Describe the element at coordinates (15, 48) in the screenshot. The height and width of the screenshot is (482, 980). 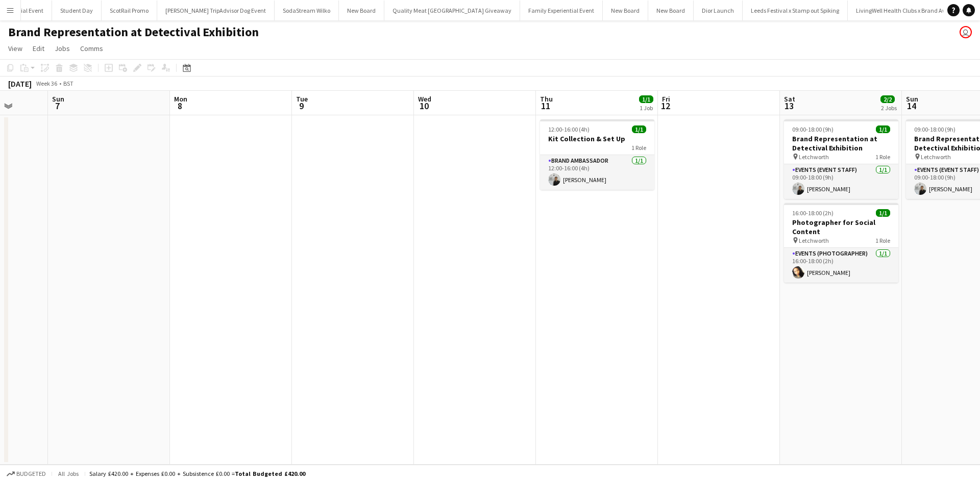
I see `a: View` at that location.